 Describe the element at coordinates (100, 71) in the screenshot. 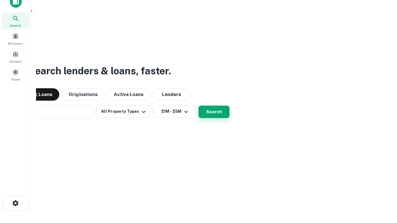

I see `h3: Search lenders & loans, faster.` at that location.